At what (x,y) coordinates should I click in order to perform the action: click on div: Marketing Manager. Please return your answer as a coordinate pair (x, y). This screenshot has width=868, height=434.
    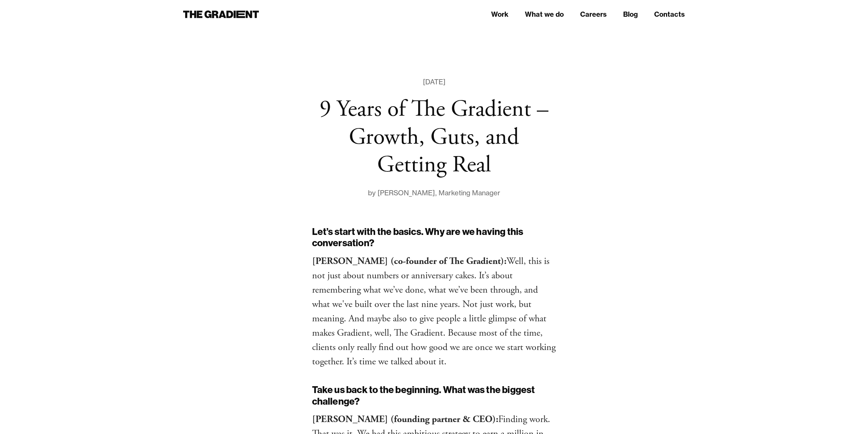
    Looking at the image, I should click on (470, 193).